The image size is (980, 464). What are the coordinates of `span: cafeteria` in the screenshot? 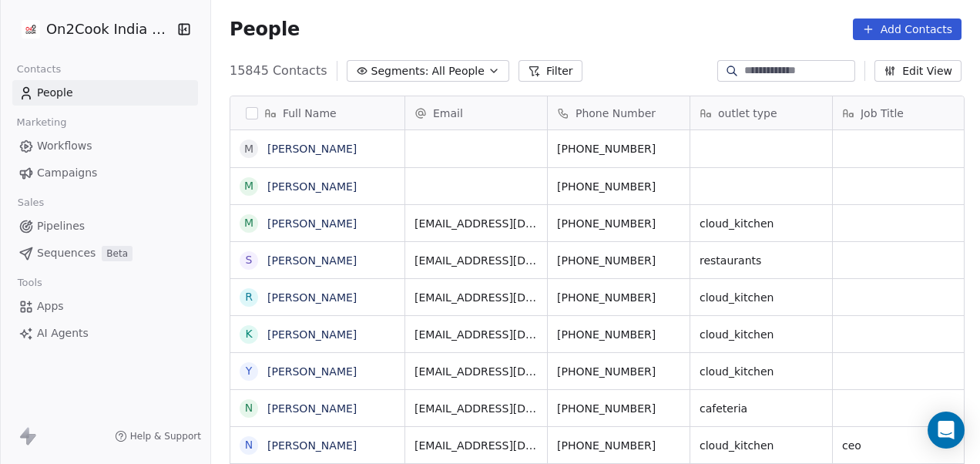 It's located at (761, 409).